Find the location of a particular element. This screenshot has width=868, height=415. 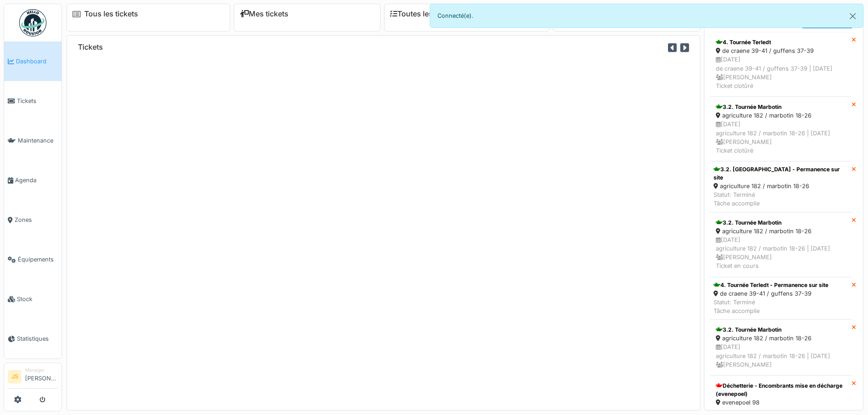

span: Dashboard is located at coordinates (37, 61).